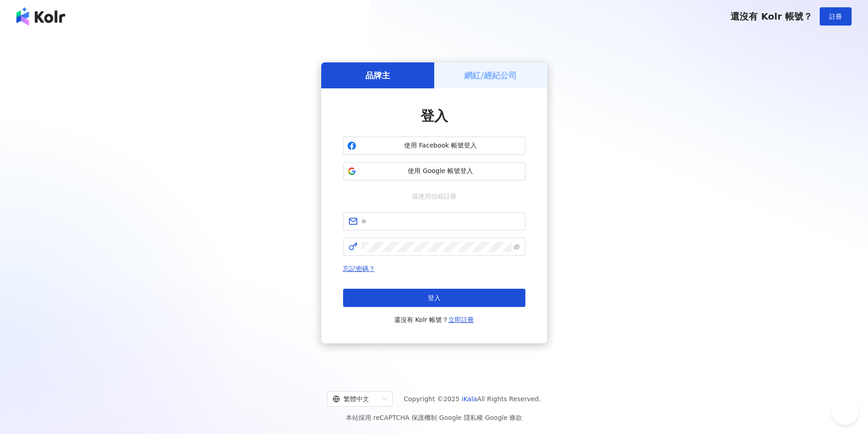 This screenshot has height=434, width=868. I want to click on img: logo, so click(41, 17).